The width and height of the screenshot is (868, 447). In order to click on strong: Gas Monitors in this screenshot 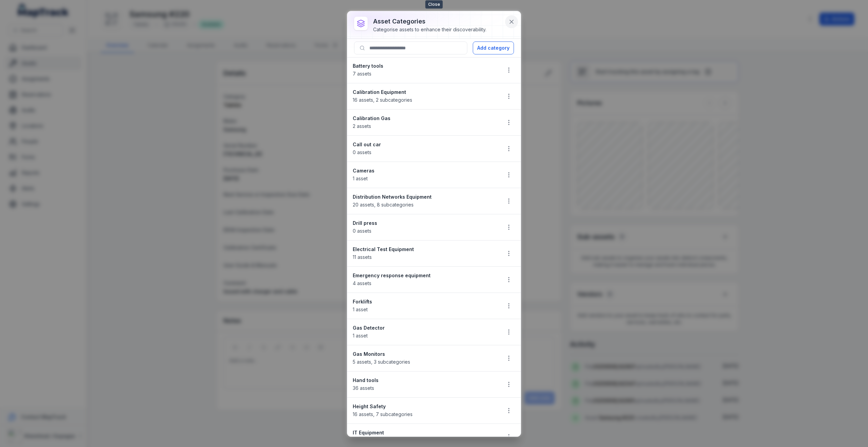, I will do `click(424, 354)`.